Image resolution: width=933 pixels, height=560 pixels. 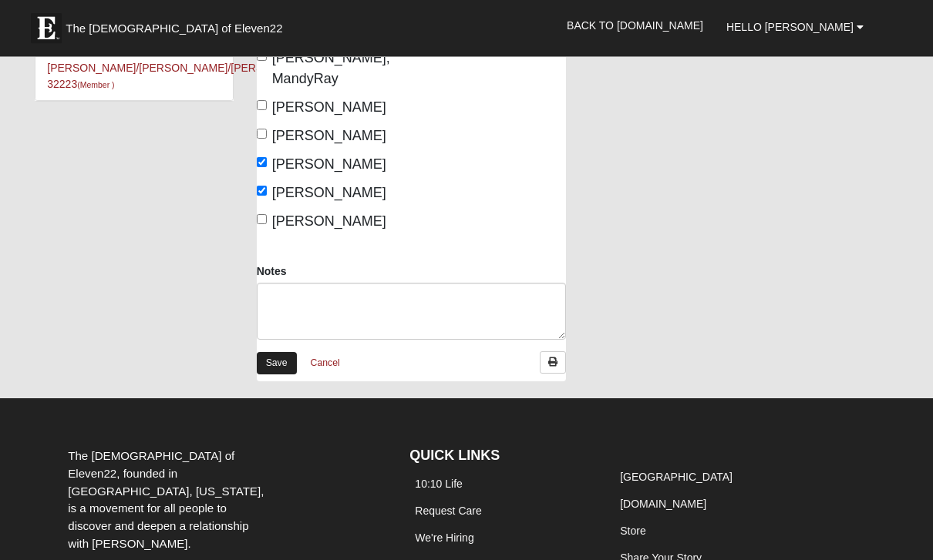 I want to click on a: Print Attendance Roster, so click(x=553, y=363).